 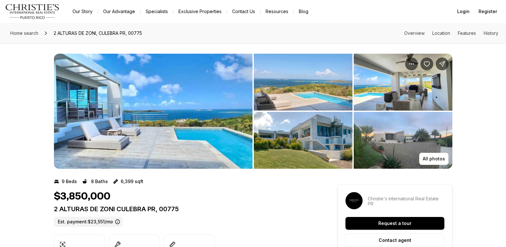 What do you see at coordinates (395, 223) in the screenshot?
I see `p: Request a tour` at bounding box center [395, 223].